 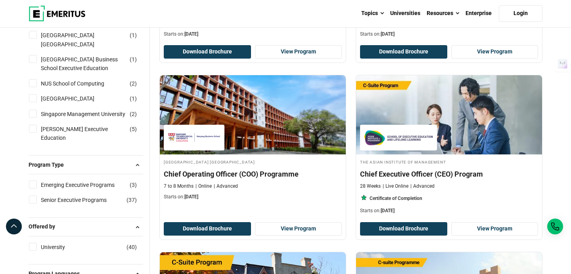 I want to click on a: Supply Chain and Operations Course by Nanyang Technological University Nanyang Business School - ..., so click(x=253, y=140).